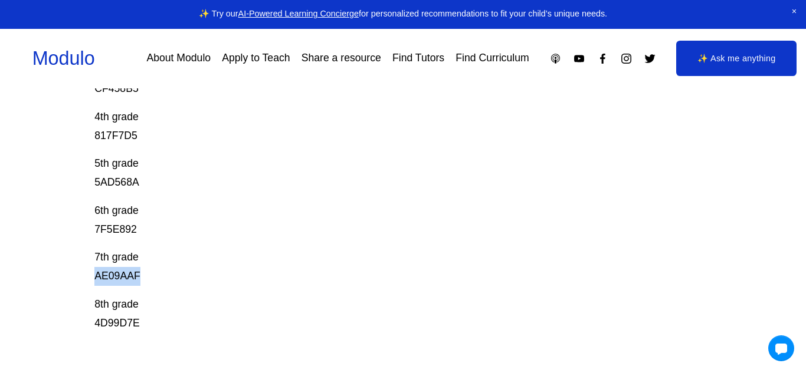  What do you see at coordinates (372, 221) in the screenshot?
I see `p: 6th grade 7F5E892` at bounding box center [372, 221].